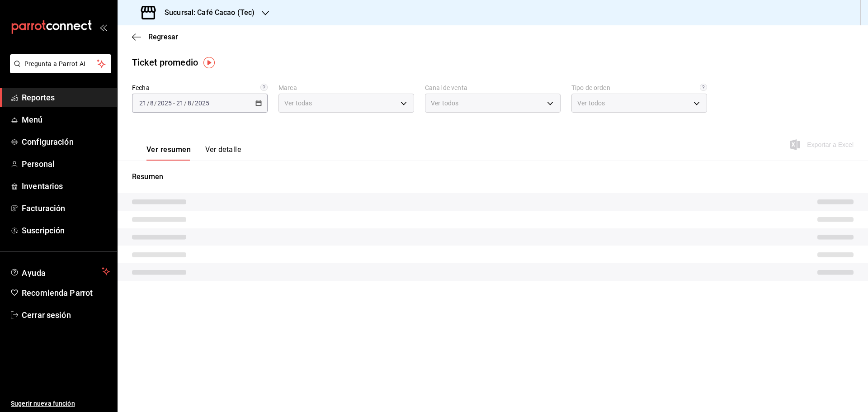  What do you see at coordinates (168, 153) in the screenshot?
I see `button: Ver resumen` at bounding box center [168, 153].